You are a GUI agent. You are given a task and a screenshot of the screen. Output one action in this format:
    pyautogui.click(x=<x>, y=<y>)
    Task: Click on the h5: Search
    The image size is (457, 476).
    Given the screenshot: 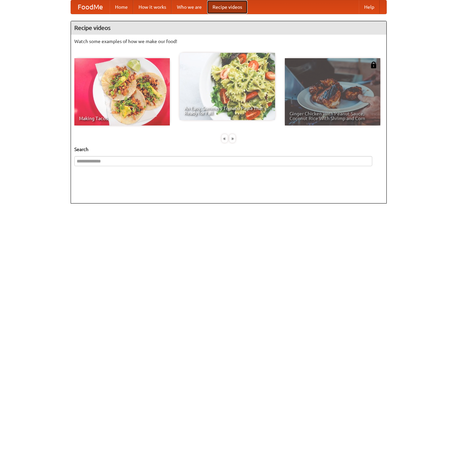 What is the action you would take?
    pyautogui.click(x=229, y=149)
    